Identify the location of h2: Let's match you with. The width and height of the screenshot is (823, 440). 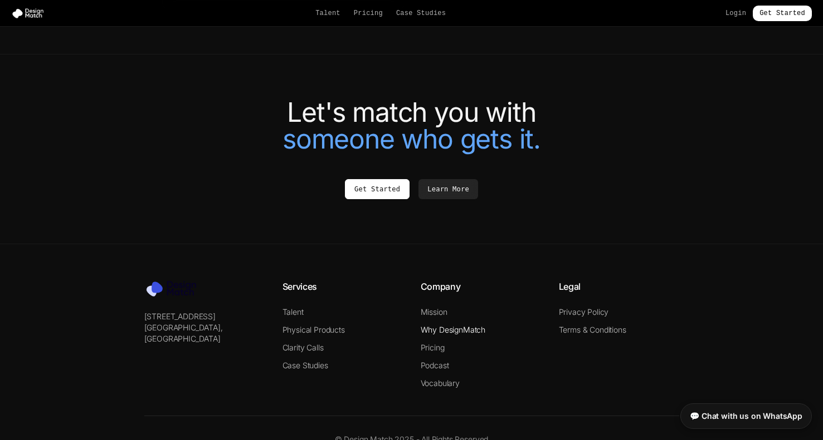
(412, 126).